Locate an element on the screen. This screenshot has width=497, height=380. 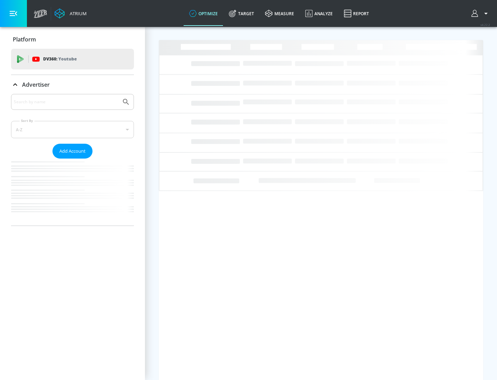
nav: list of Advertiser is located at coordinates (72, 192).